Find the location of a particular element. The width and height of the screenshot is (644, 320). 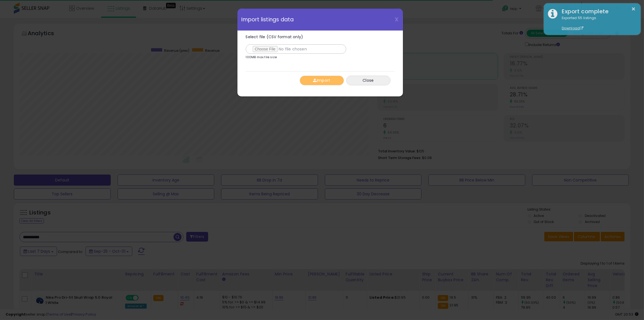

p: 100MB max file size is located at coordinates (261, 57).